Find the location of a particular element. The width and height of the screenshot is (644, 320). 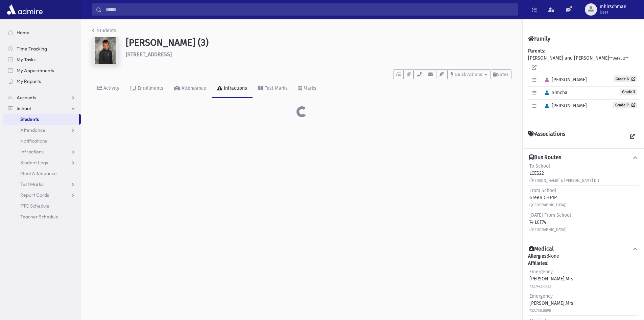

div: Green CHE1P is located at coordinates (548, 197).